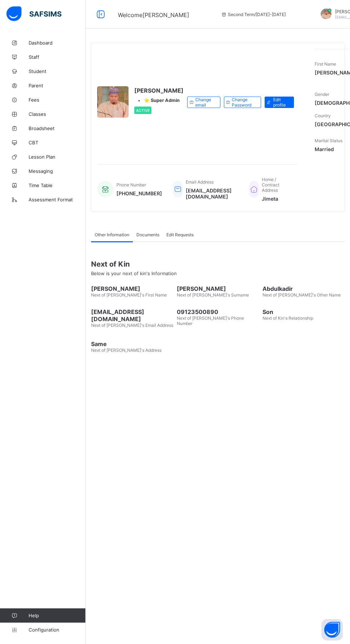 Image resolution: width=350 pixels, height=644 pixels. I want to click on span: Home / Contract Address, so click(270, 185).